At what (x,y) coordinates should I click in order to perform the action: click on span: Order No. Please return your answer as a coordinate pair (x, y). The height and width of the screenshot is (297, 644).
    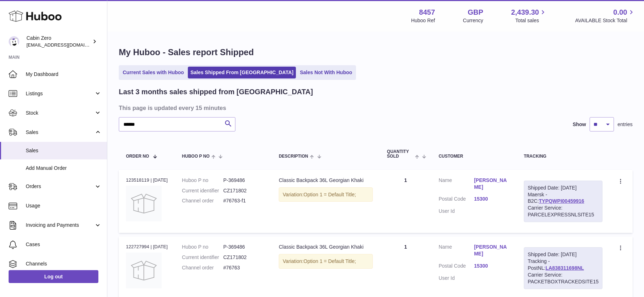
    Looking at the image, I should click on (137, 156).